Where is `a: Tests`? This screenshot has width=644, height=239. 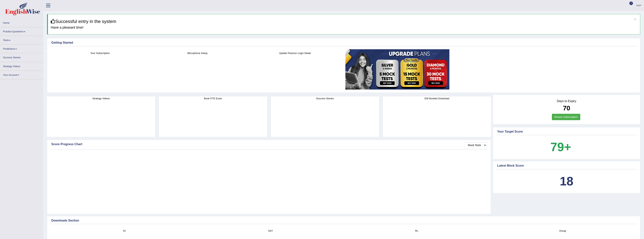
a: Tests is located at coordinates (21, 40).